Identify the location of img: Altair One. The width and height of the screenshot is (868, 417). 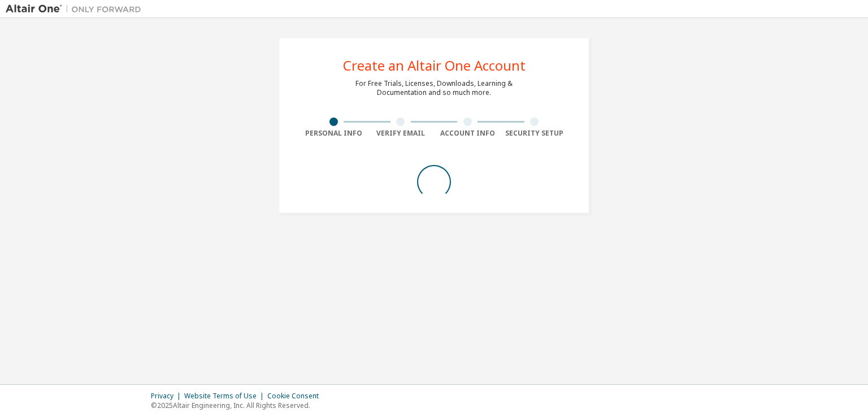
(76, 9).